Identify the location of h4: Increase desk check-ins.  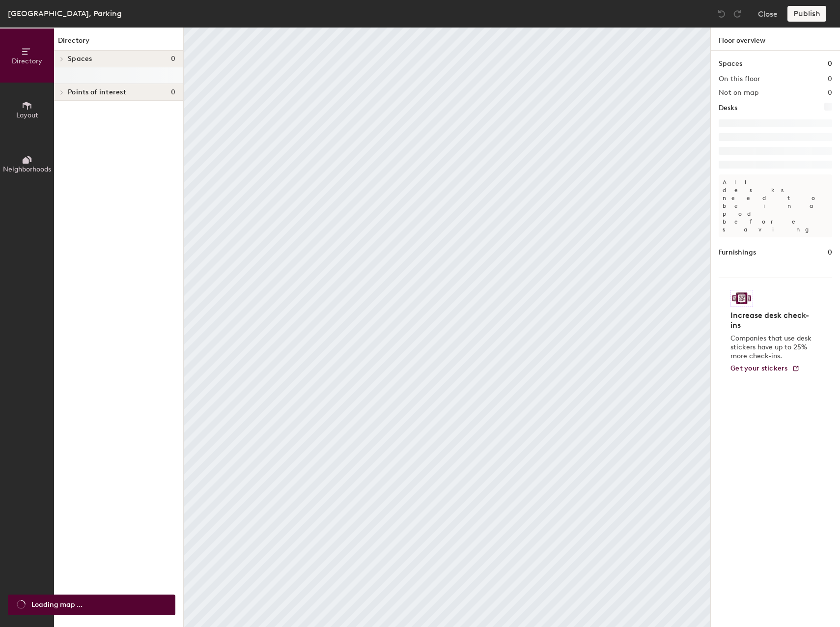
(772, 320).